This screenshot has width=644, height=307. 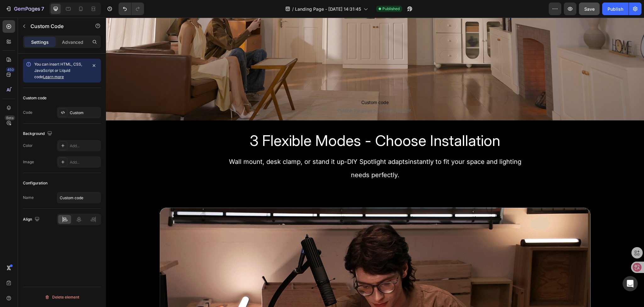 What do you see at coordinates (62, 297) in the screenshot?
I see `button: Delete element` at bounding box center [62, 297].